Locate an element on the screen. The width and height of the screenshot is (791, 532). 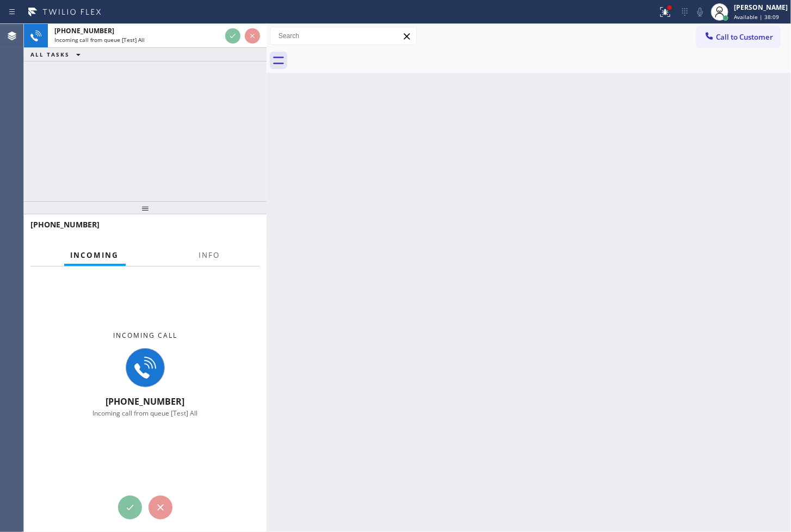
span: Available | 38:09 is located at coordinates (756, 17).